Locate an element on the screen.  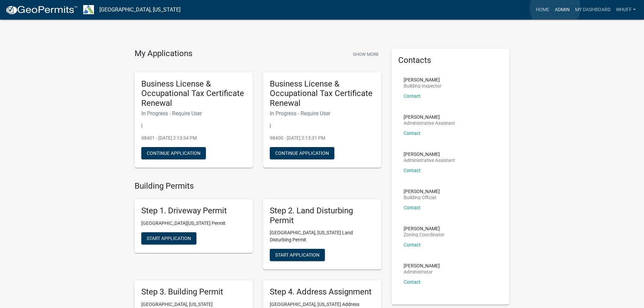
img: Troup County, Georgia is located at coordinates (88, 10).